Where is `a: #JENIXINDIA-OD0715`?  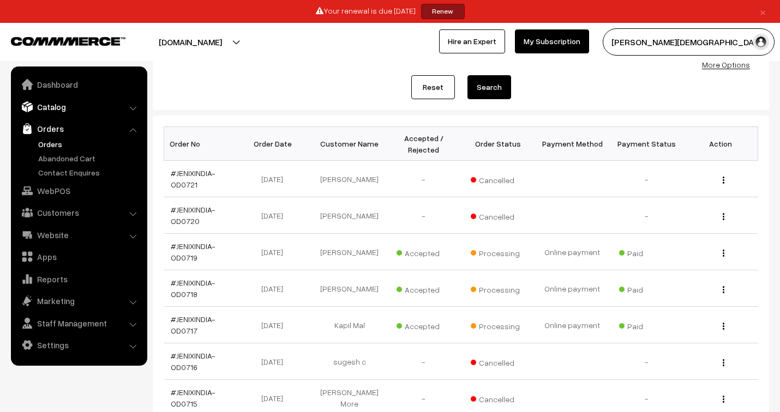 a: #JENIXINDIA-OD0715 is located at coordinates (193, 398).